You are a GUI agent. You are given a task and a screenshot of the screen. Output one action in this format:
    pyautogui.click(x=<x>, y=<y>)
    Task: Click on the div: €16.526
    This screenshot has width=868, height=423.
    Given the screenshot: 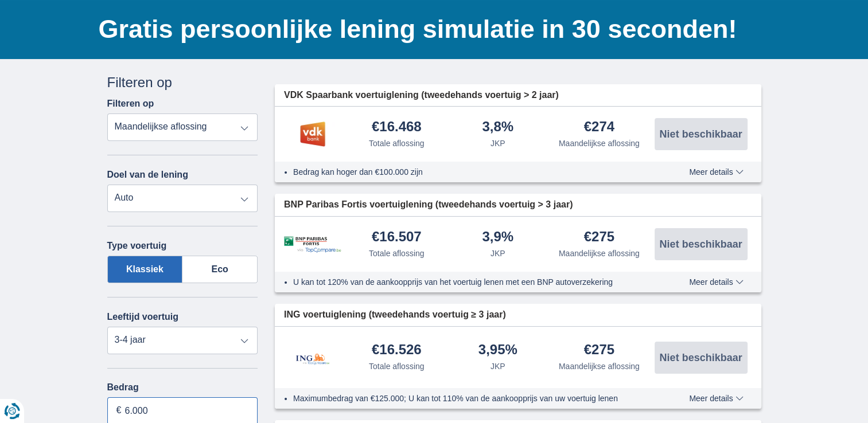 What is the action you would take?
    pyautogui.click(x=396, y=350)
    